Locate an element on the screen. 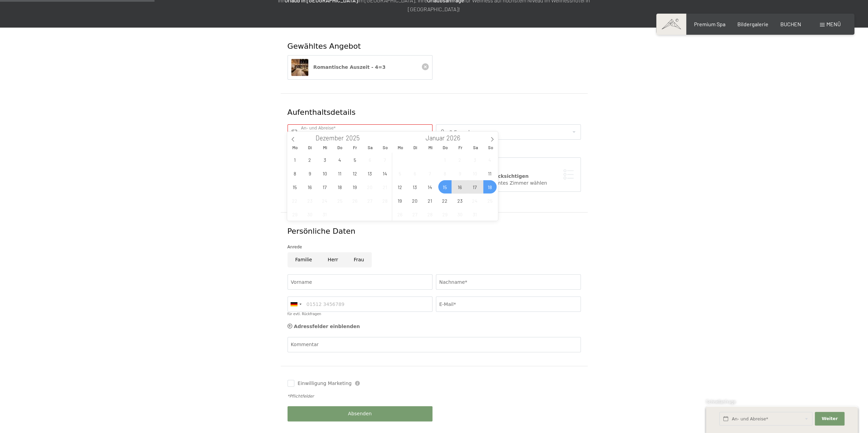 The image size is (868, 433). div: Germany (Deutschland): +49 is located at coordinates (296, 304).